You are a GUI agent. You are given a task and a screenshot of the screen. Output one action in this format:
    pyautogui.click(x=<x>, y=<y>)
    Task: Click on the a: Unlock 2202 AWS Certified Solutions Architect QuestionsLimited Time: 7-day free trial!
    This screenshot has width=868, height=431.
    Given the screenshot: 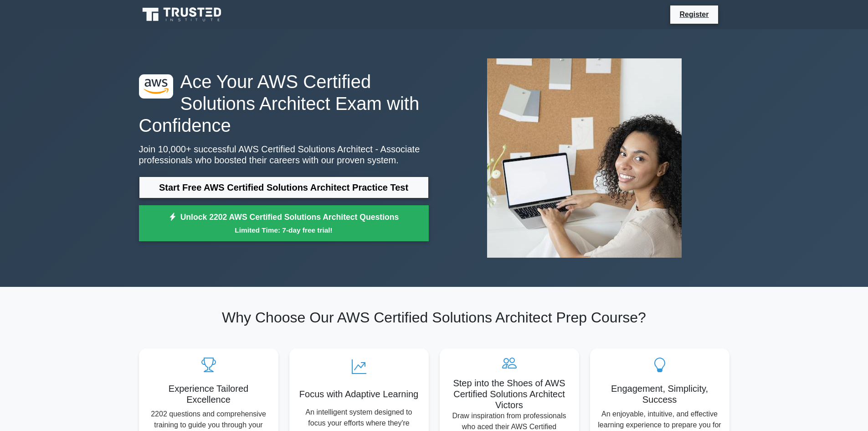 What is the action you would take?
    pyautogui.click(x=284, y=224)
    